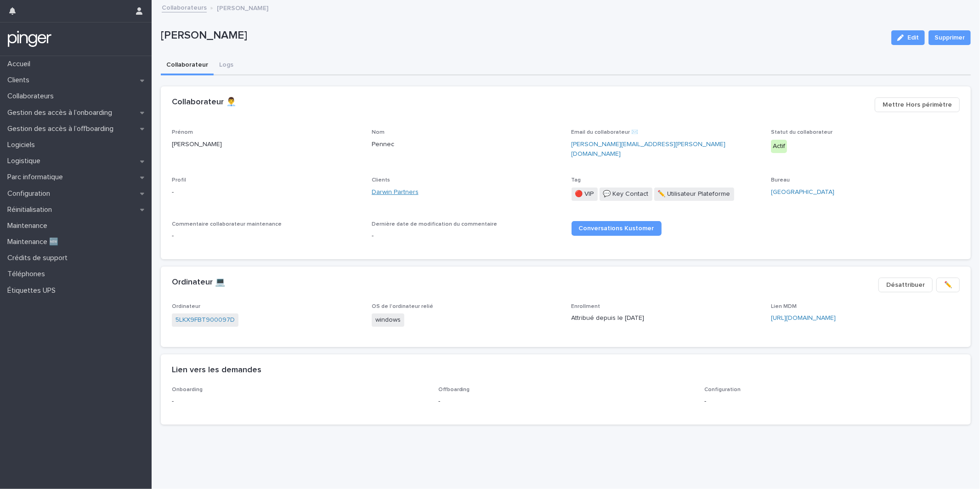  Describe the element at coordinates (21, 64) in the screenshot. I see `p: Accueil` at that location.